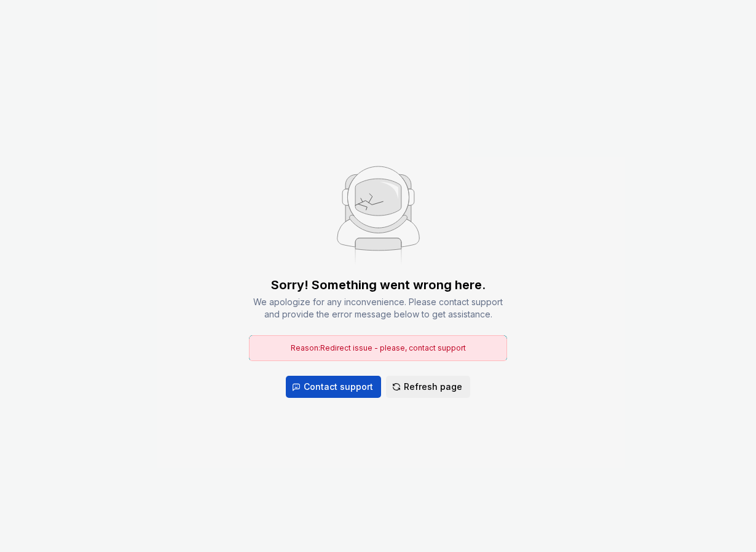 The image size is (756, 552). Describe the element at coordinates (428, 387) in the screenshot. I see `button: Refresh page` at that location.